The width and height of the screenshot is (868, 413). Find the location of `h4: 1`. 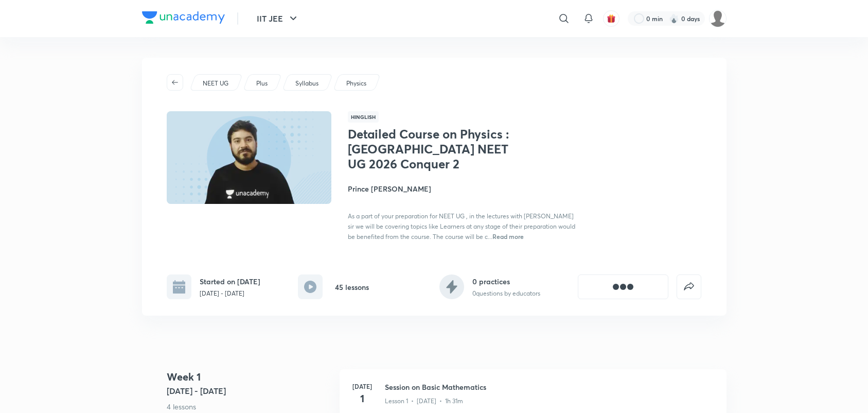

h4: 1 is located at coordinates (362, 399).